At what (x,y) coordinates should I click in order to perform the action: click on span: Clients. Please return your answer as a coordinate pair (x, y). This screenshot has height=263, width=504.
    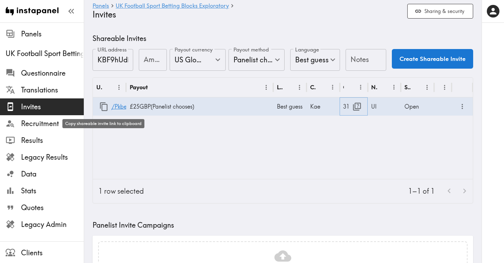
    Looking at the image, I should click on (52, 253).